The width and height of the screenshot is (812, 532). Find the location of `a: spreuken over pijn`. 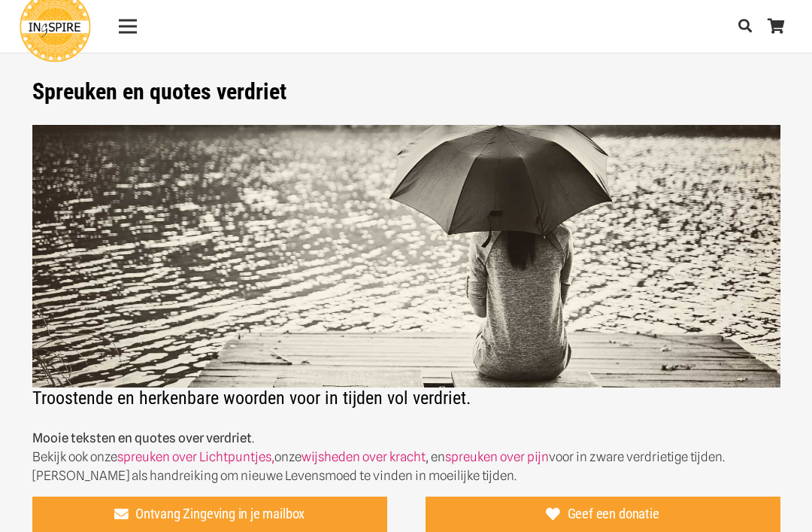

a: spreuken over pijn is located at coordinates (497, 457).